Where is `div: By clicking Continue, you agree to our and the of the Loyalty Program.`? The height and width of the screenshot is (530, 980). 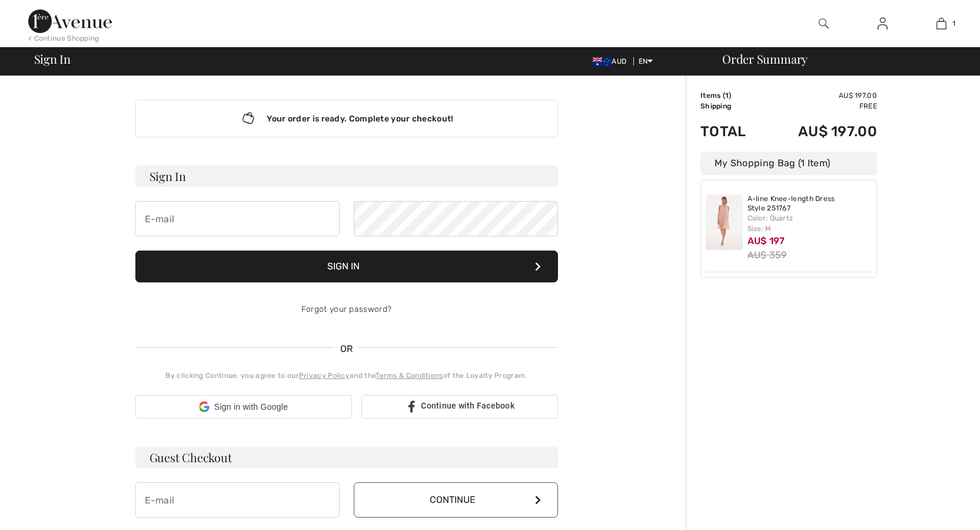 div: By clicking Continue, you agree to our and the of the Loyalty Program. is located at coordinates (347, 375).